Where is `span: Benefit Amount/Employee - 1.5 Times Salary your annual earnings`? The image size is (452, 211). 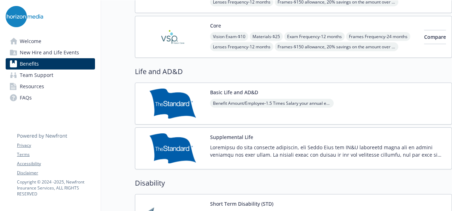 span: Benefit Amount/Employee - 1.5 Times Salary your annual earnings is located at coordinates (272, 103).